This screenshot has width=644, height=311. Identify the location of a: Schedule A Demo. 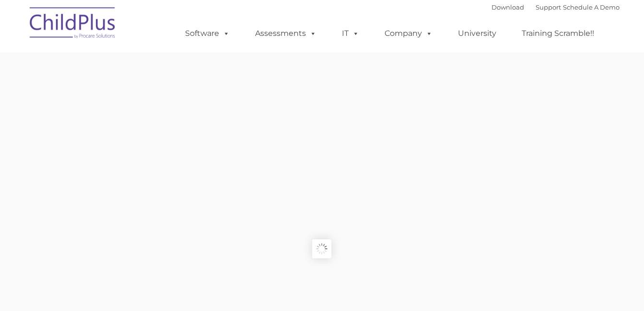
(591, 7).